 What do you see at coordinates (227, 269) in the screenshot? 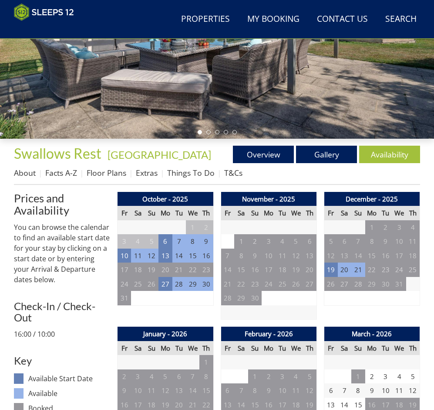
I see `td: 14` at bounding box center [227, 269].